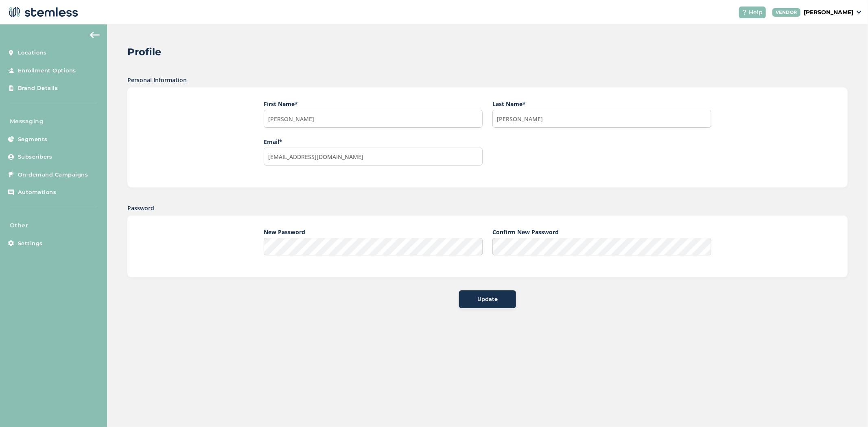 Image resolution: width=868 pixels, height=427 pixels. I want to click on label: New Password, so click(373, 232).